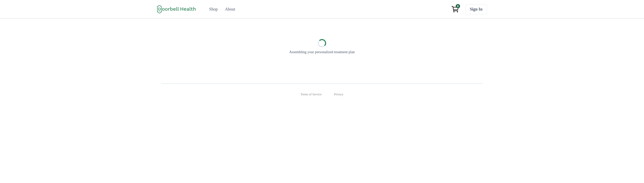 Image resolution: width=644 pixels, height=183 pixels. What do you see at coordinates (230, 9) in the screenshot?
I see `div: About` at bounding box center [230, 9].